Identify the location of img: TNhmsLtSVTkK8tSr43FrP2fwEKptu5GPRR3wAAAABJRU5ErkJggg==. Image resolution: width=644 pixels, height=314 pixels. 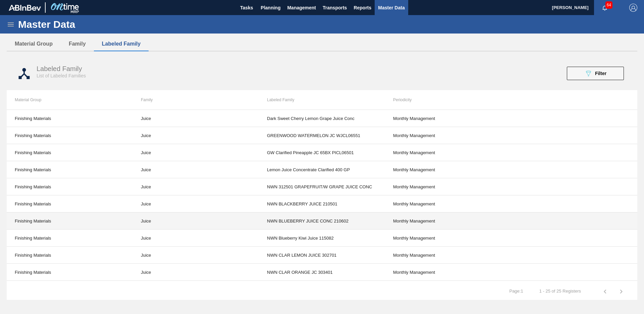
(25, 8).